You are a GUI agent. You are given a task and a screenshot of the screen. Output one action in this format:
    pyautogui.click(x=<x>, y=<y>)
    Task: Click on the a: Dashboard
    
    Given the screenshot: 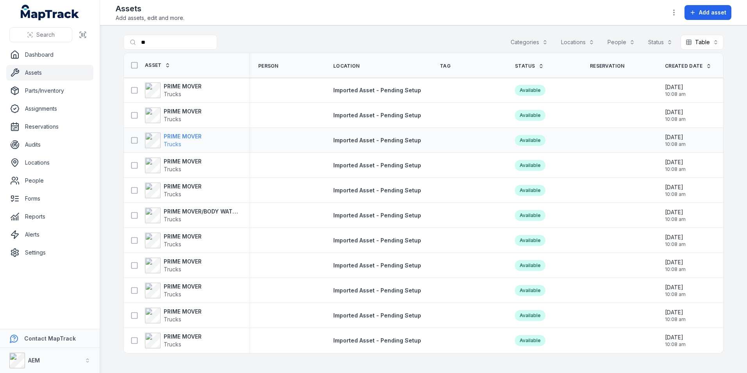 What is the action you would take?
    pyautogui.click(x=50, y=55)
    